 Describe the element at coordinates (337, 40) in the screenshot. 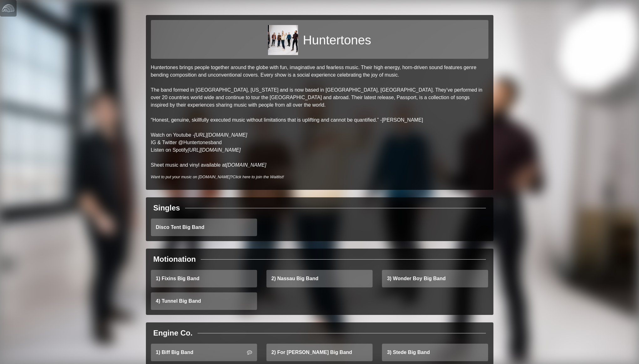

I see `h1: Huntertones` at that location.